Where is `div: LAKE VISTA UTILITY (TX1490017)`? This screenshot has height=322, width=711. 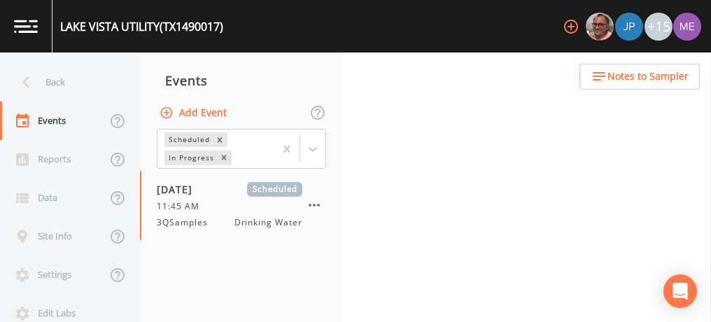
div: LAKE VISTA UTILITY (TX1490017) is located at coordinates (141, 27).